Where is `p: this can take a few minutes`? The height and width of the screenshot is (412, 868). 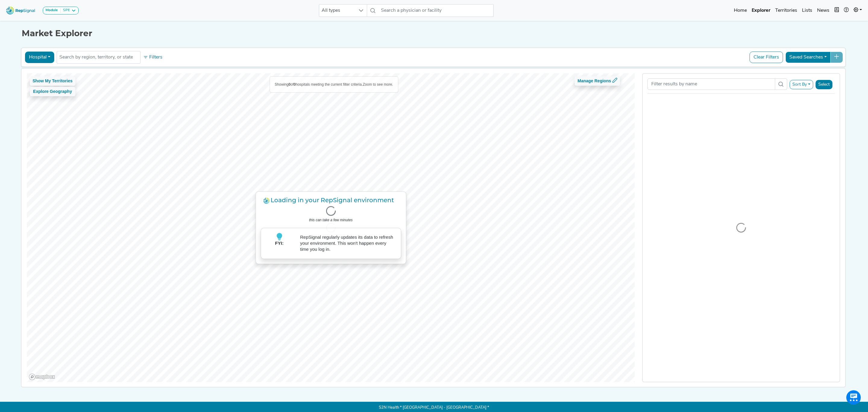 p: this can take a few minutes is located at coordinates (331, 219).